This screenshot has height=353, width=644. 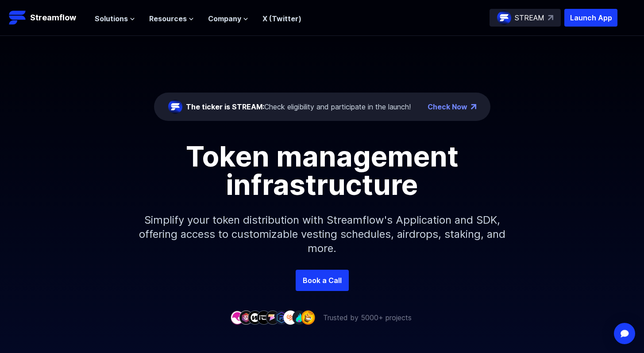 I want to click on img: top-right-arrow.png, so click(x=474, y=107).